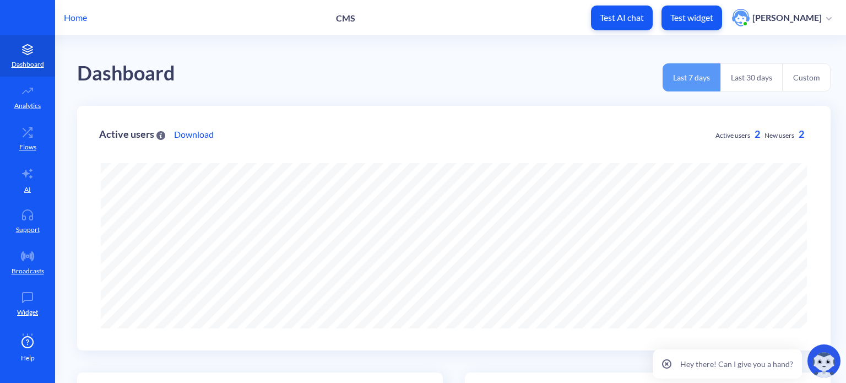 The height and width of the screenshot is (383, 846). What do you see at coordinates (28, 271) in the screenshot?
I see `p: Broadcasts` at bounding box center [28, 271].